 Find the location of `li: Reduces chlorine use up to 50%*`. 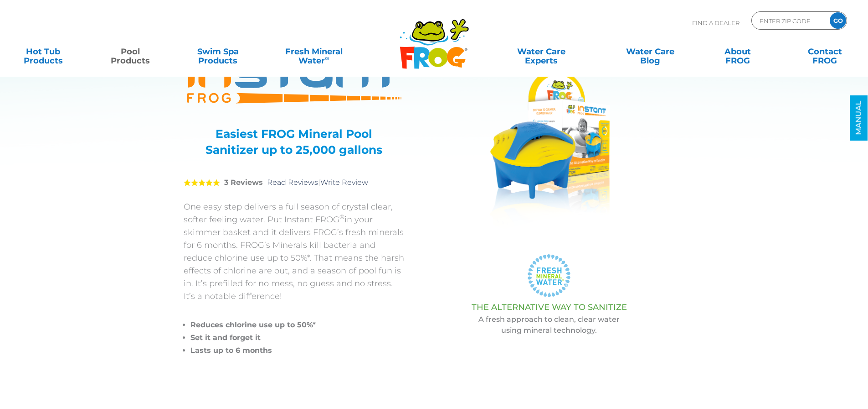

li: Reduces chlorine use up to 50%* is located at coordinates (298, 325).